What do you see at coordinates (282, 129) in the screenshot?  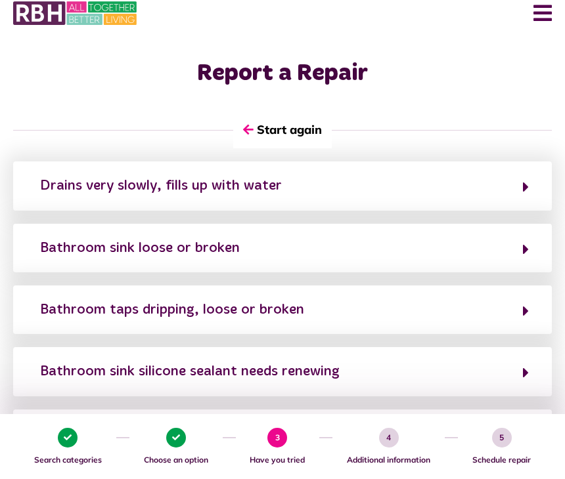 I see `button: Start again` at bounding box center [282, 129].